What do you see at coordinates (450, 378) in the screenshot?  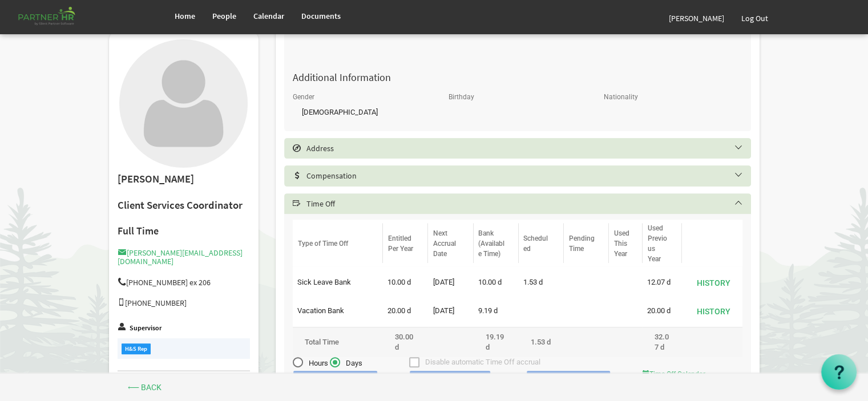 I see `span: Time Off Details` at bounding box center [450, 378].